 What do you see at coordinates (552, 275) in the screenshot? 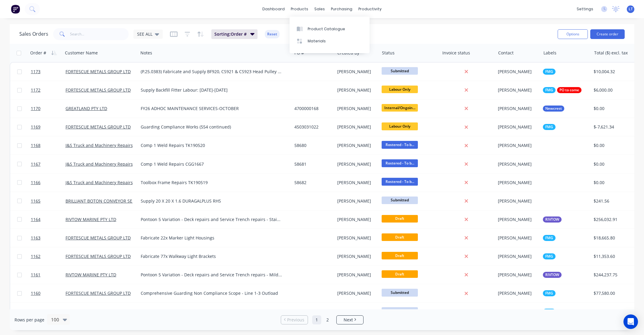
I see `button: RIVTOW` at bounding box center [552, 275].